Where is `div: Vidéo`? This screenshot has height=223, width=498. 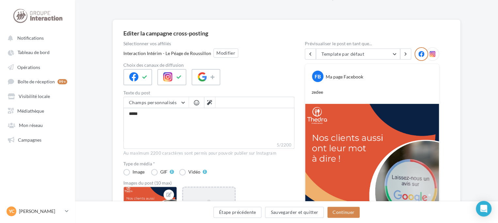
div: Vidéo is located at coordinates (194, 172).